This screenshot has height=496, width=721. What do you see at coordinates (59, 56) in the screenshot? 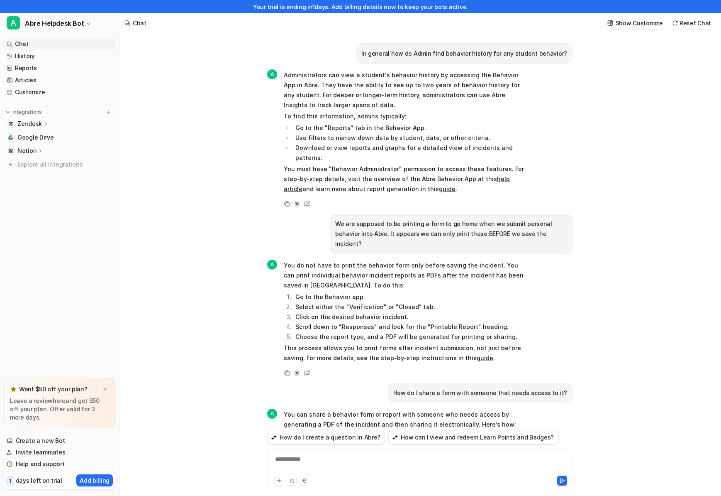
I see `a: History` at bounding box center [59, 56].